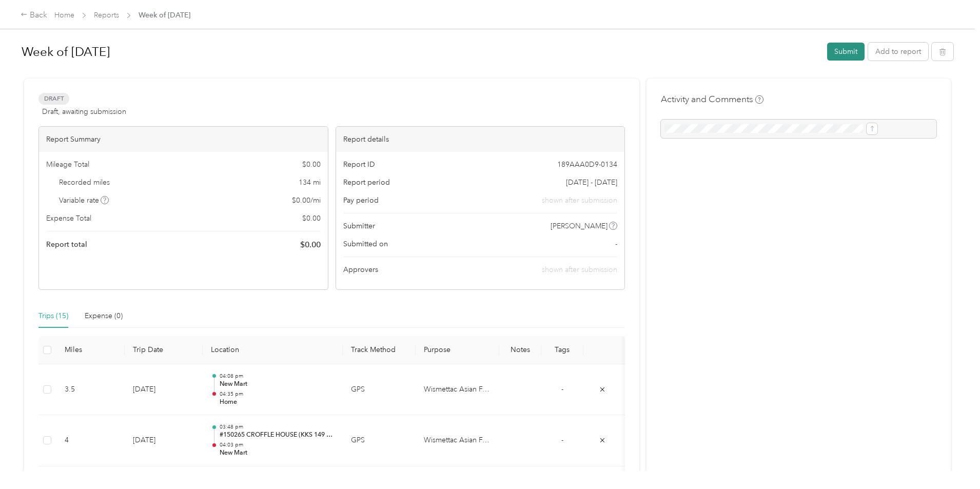 The height and width of the screenshot is (489, 980). Describe the element at coordinates (273, 350) in the screenshot. I see `th: Location` at that location.